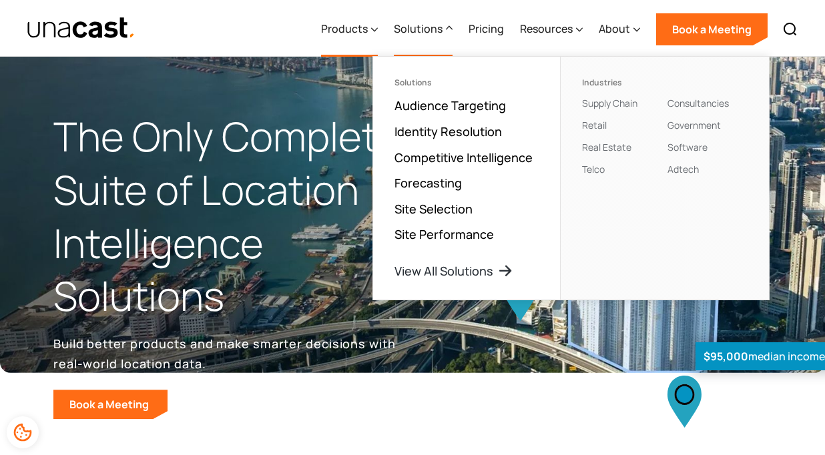 Image resolution: width=825 pixels, height=455 pixels. I want to click on a: Pricing, so click(486, 29).